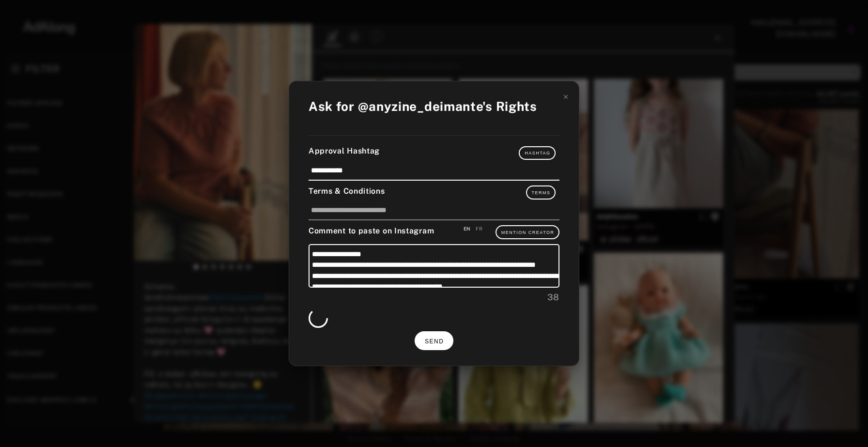  I want to click on span: Terms, so click(541, 193).